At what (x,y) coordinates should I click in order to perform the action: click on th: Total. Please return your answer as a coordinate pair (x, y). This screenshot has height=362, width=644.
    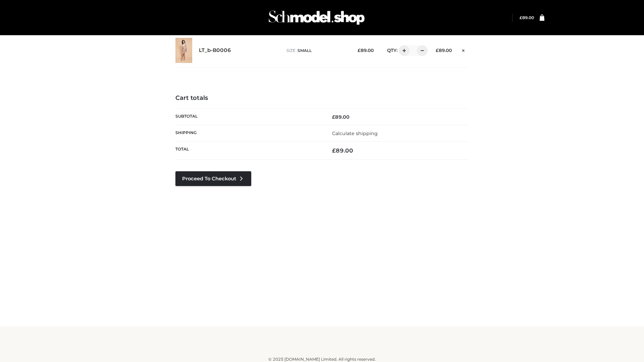
    Looking at the image, I should click on (249, 151).